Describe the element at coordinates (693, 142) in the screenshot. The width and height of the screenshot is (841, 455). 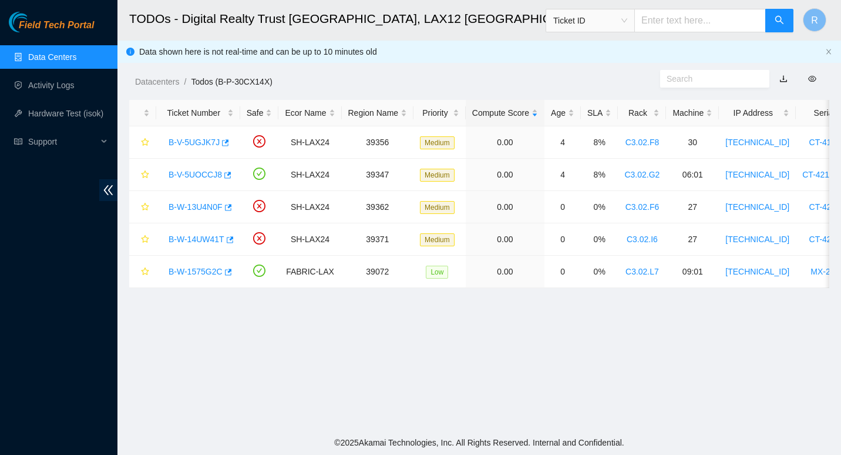
I see `td: 30` at that location.